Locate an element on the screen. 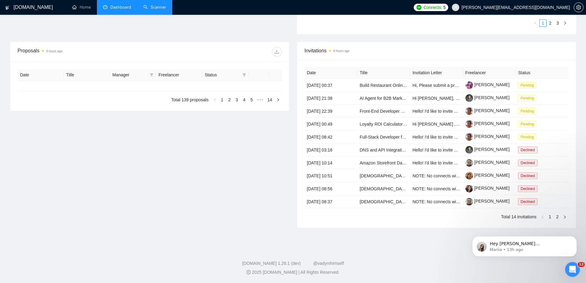 The height and width of the screenshot is (283, 586). a: 14 is located at coordinates (270, 100).